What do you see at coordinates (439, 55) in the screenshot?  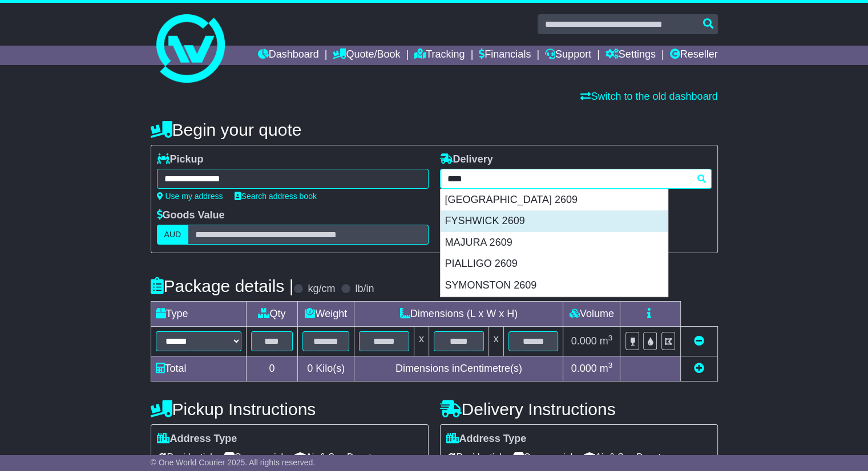 I see `a: Tracking` at bounding box center [439, 55].